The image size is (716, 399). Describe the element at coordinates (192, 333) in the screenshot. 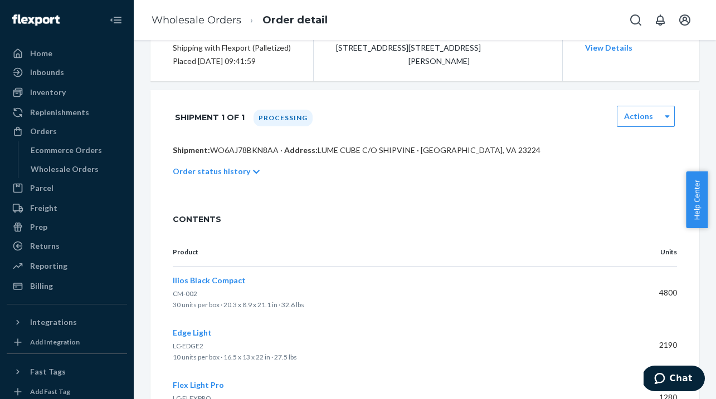

I see `button: Edge Light` at that location.